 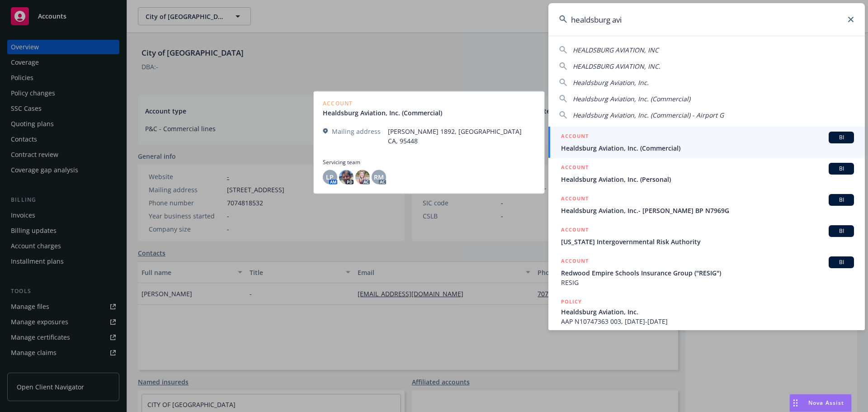 What do you see at coordinates (795, 403) in the screenshot?
I see `div: Drag to move` at bounding box center [795, 403].